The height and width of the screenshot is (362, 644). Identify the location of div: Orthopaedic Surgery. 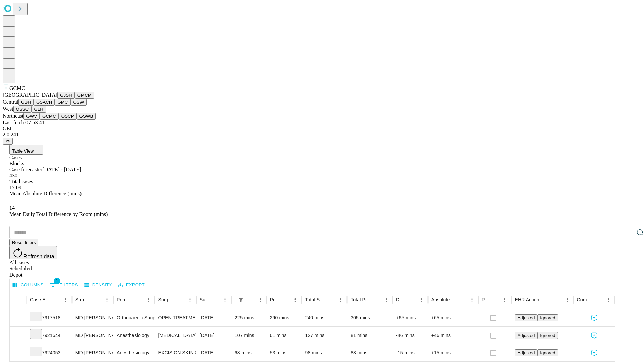
(134, 318).